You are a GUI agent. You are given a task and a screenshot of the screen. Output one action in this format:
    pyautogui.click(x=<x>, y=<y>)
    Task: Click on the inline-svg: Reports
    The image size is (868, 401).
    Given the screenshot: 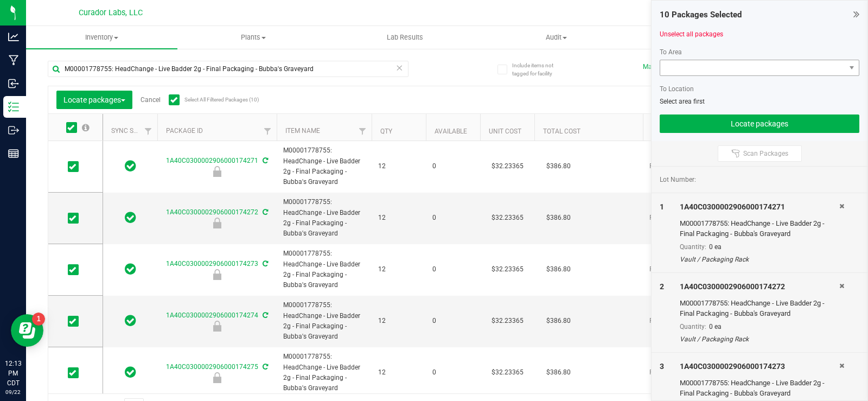 What is the action you would take?
    pyautogui.click(x=14, y=153)
    